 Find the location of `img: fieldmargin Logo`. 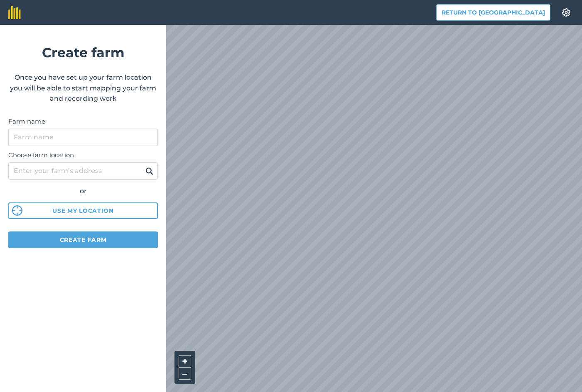

img: fieldmargin Logo is located at coordinates (15, 12).